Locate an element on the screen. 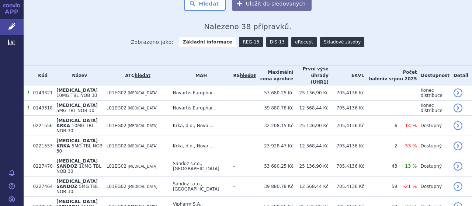 The image size is (472, 206). th: Dostupnost is located at coordinates (433, 76).